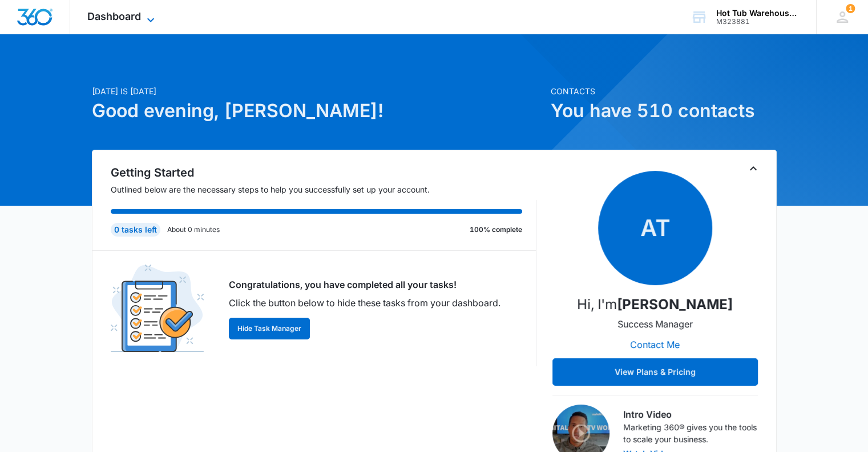 The width and height of the screenshot is (868, 452). Describe the element at coordinates (850, 9) in the screenshot. I see `span: 1` at that location.